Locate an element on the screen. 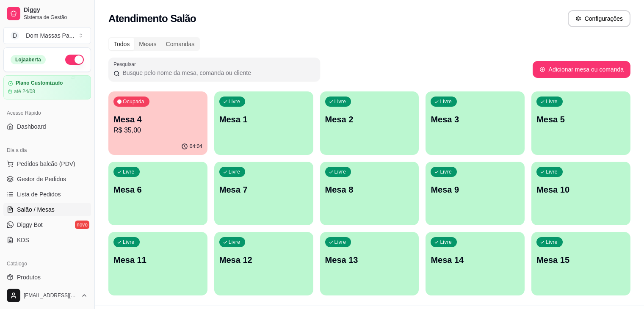 This screenshot has width=644, height=309. div: Loja aberta is located at coordinates (28, 60).